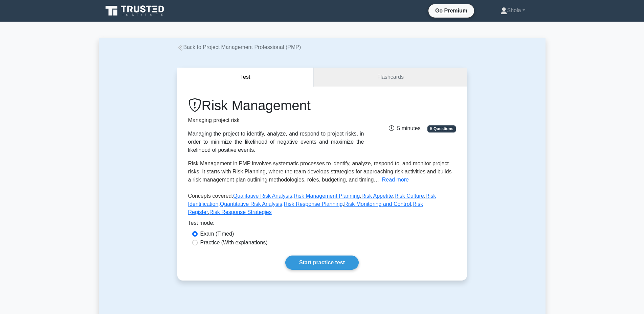 The height and width of the screenshot is (314, 644). What do you see at coordinates (404, 129) in the screenshot?
I see `span: 5 minutes` at bounding box center [404, 129].